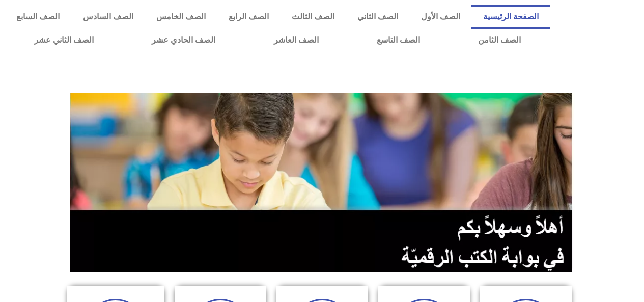 The height and width of the screenshot is (302, 644). I want to click on a: الصف الثاني, so click(377, 17).